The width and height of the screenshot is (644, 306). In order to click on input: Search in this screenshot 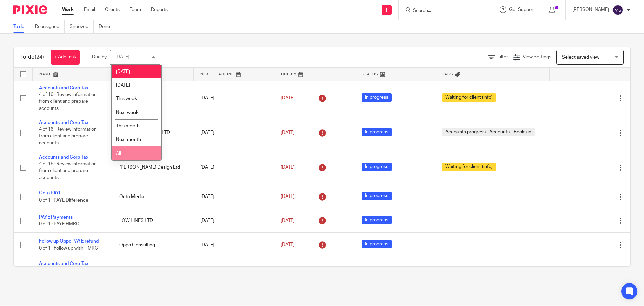, I will do `click(442, 11)`.